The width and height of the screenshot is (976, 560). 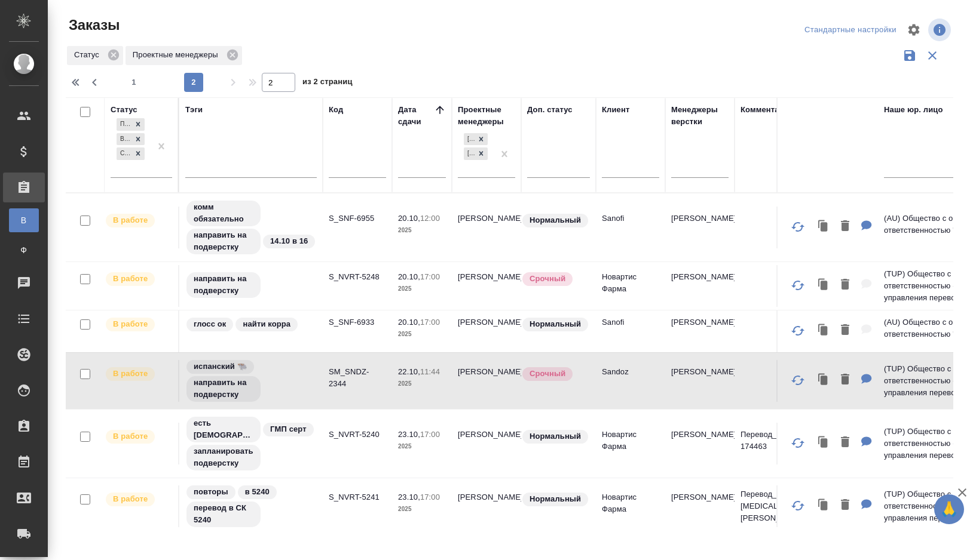 What do you see at coordinates (24, 221) in the screenshot?
I see `span: В` at bounding box center [24, 221].